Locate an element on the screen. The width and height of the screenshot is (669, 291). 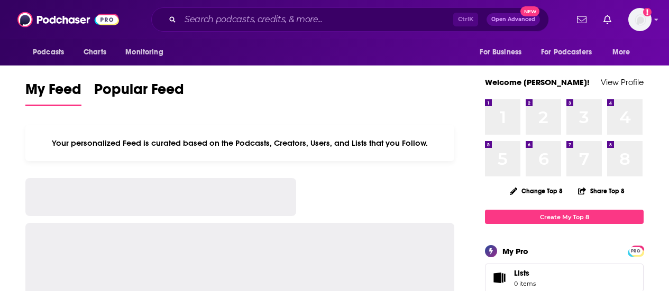
button: Show profile menu is located at coordinates (640, 20).